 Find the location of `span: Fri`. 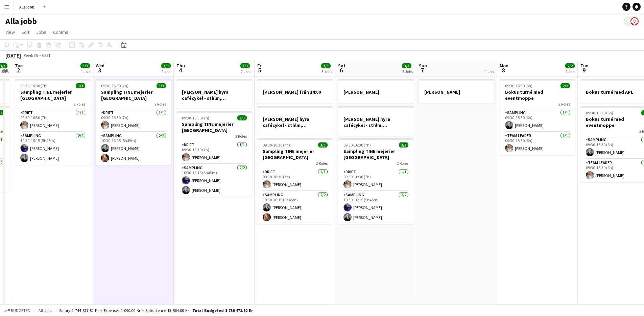

span: Fri is located at coordinates (260, 66).